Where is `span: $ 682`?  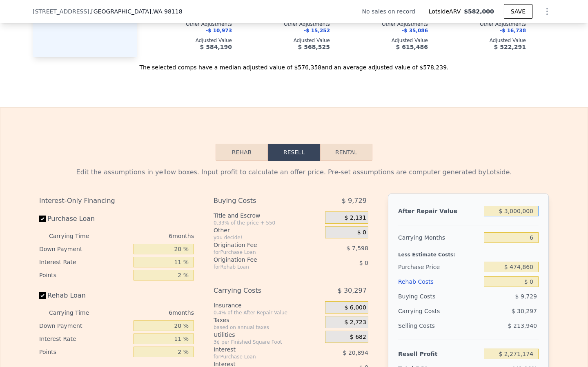
span: $ 682 is located at coordinates (358, 337).